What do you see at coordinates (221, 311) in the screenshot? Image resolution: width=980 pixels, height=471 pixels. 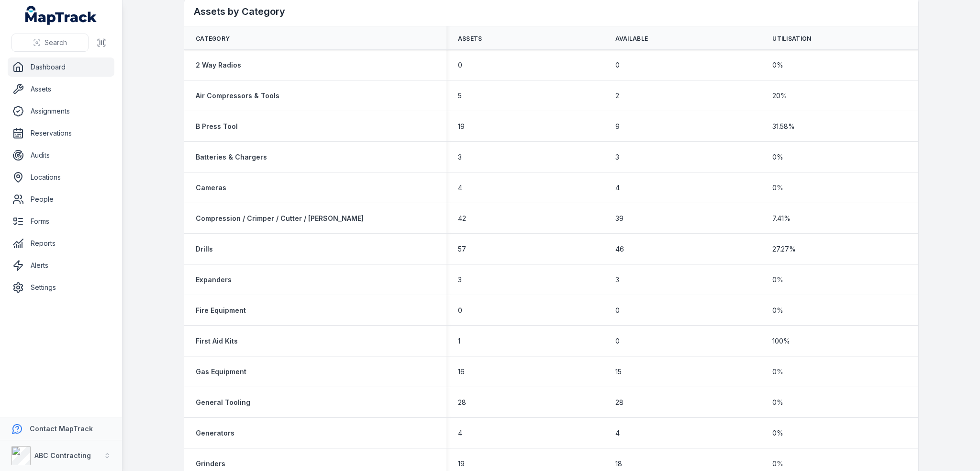 I see `a: Fire Equipment` at bounding box center [221, 311].